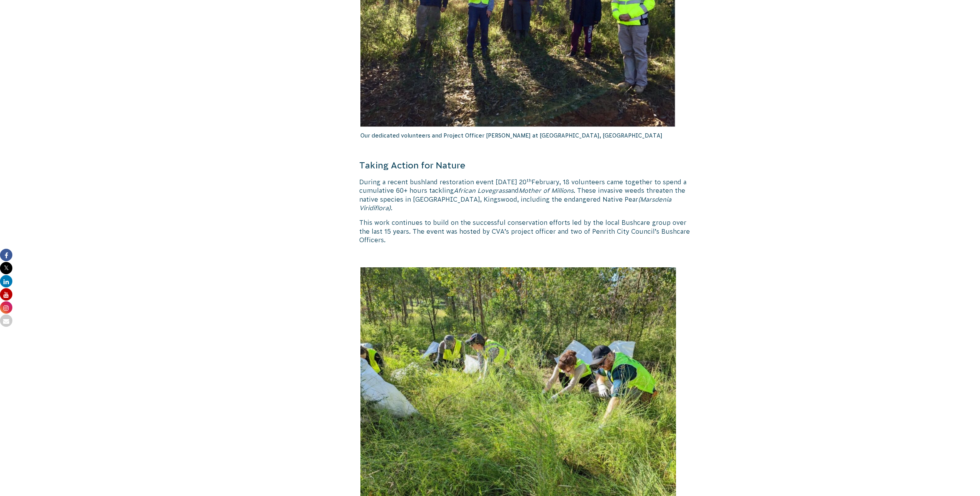 This screenshot has height=496, width=980. Describe the element at coordinates (529, 180) in the screenshot. I see `sup: th` at that location.